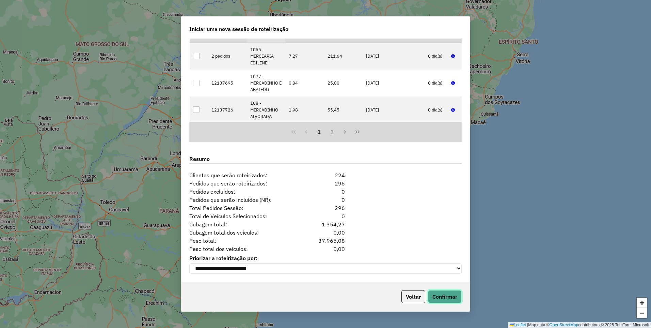 This screenshot has height=328, width=651. Describe the element at coordinates (325, 240) in the screenshot. I see `div: 37.965,08` at that location.